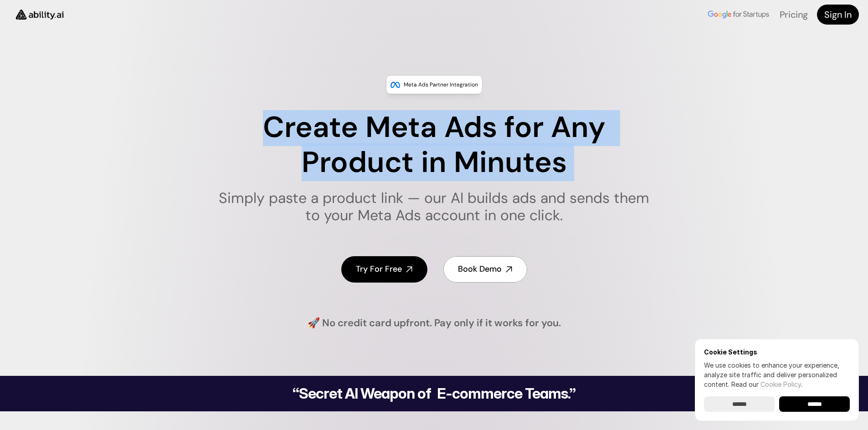 This screenshot has width=868, height=430. Describe the element at coordinates (479, 269) in the screenshot. I see `h4: Book Demo` at that location.